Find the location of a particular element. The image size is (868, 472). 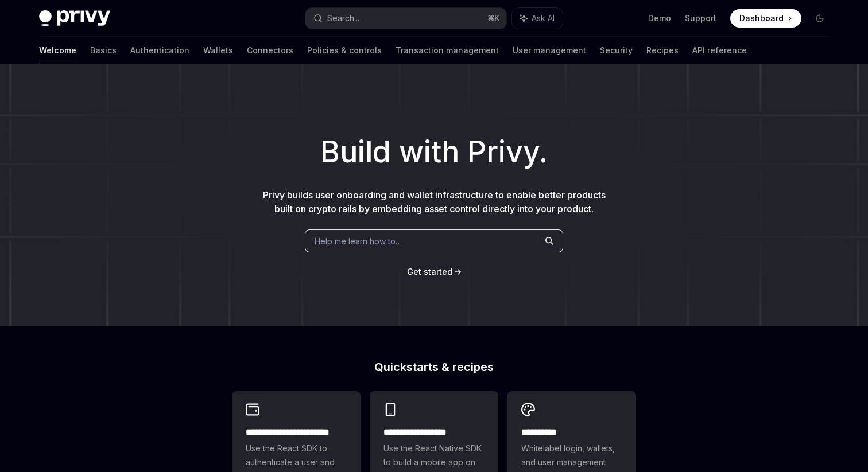

button: Ask AI is located at coordinates (537, 19).